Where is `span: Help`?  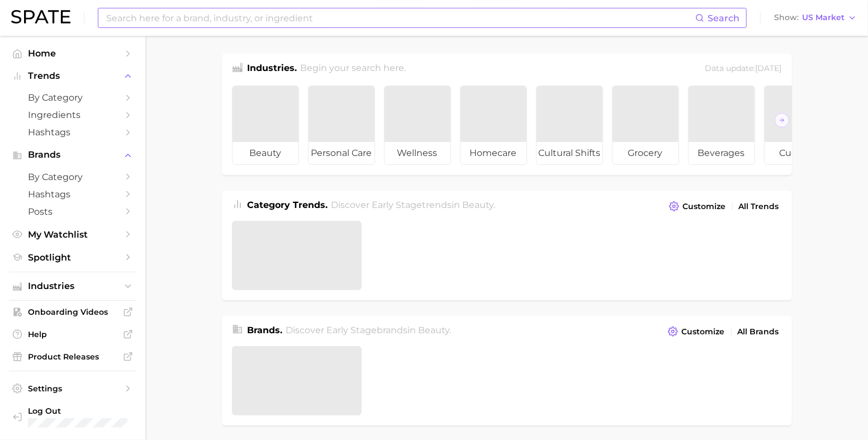 span: Help is located at coordinates (72, 334).